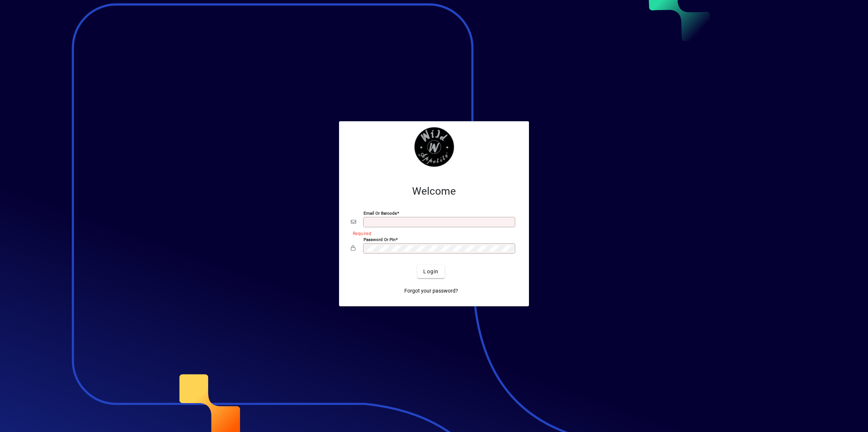 This screenshot has width=868, height=432. What do you see at coordinates (430, 271) in the screenshot?
I see `span: Login` at bounding box center [430, 271].